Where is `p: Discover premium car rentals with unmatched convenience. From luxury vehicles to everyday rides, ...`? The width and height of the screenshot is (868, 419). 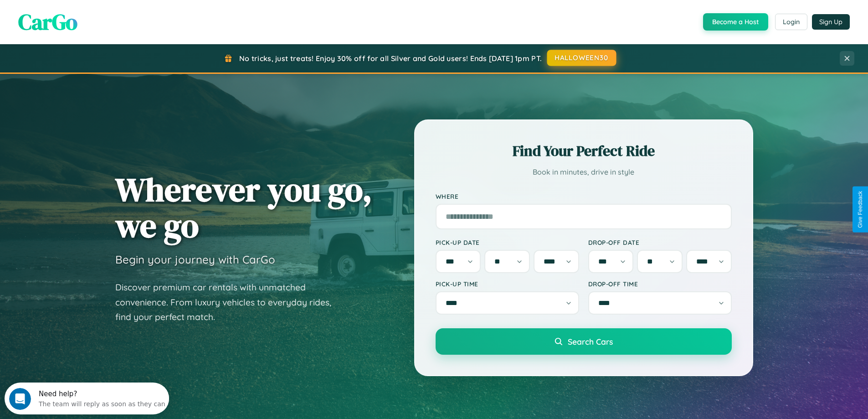
p: Discover premium car rentals with unmatched convenience. From luxury vehicles to everyday rides, ... is located at coordinates (229, 303).